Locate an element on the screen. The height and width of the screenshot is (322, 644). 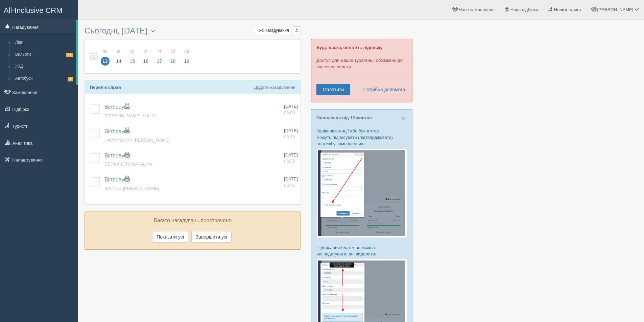
span: 17 is located at coordinates (159, 61).